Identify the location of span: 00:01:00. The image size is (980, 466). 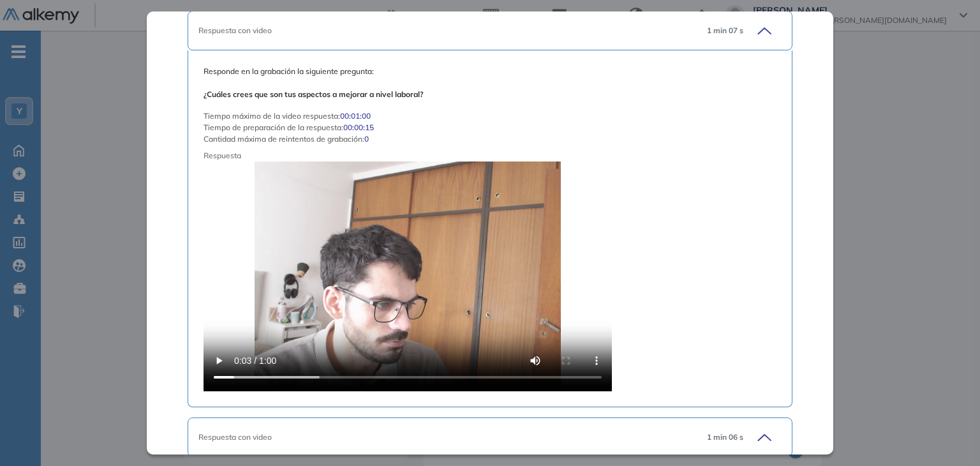
(355, 116).